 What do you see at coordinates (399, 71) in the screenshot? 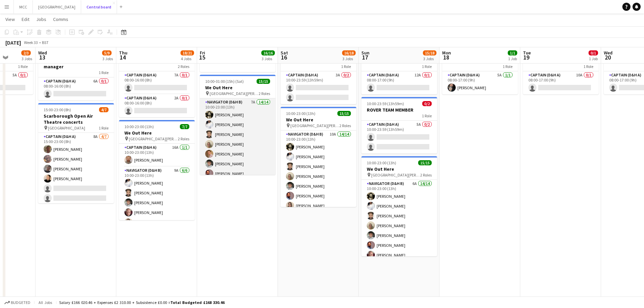
I see `div: 08:00-17:00 (9h)0/1We out Here Ops1 RoleCaptain (D&H A)12A0/108:00-17:00 (9h)` at bounding box center [399, 71].